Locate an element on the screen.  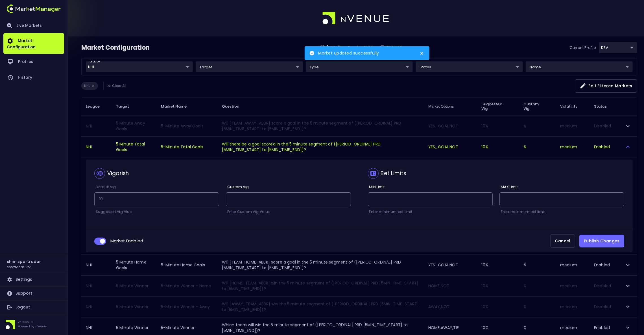
td: 5 Minute Total Goals is located at coordinates (134, 147).